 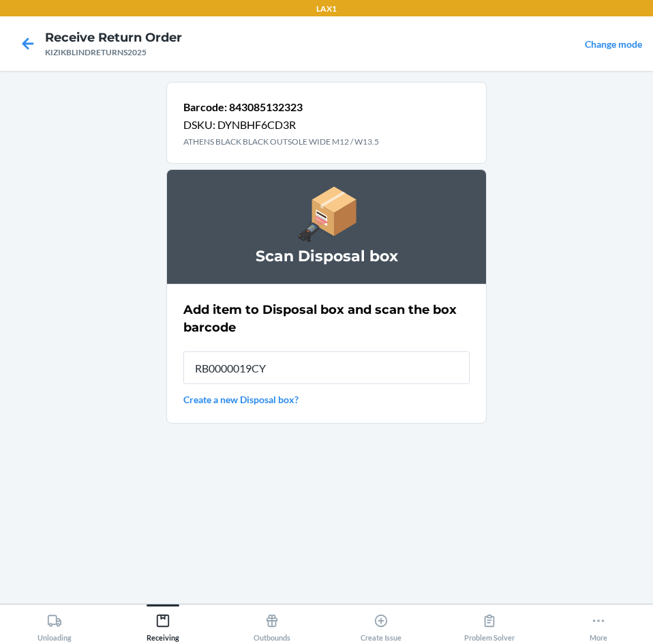 What do you see at coordinates (327, 318) in the screenshot?
I see `h2: Add item to Disposal box and scan the box barcode` at bounding box center [327, 318].